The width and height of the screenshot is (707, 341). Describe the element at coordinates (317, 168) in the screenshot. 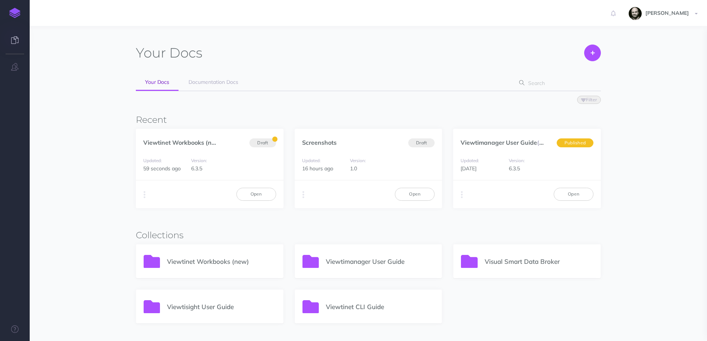

I see `span: 16 hours ago` at that location.